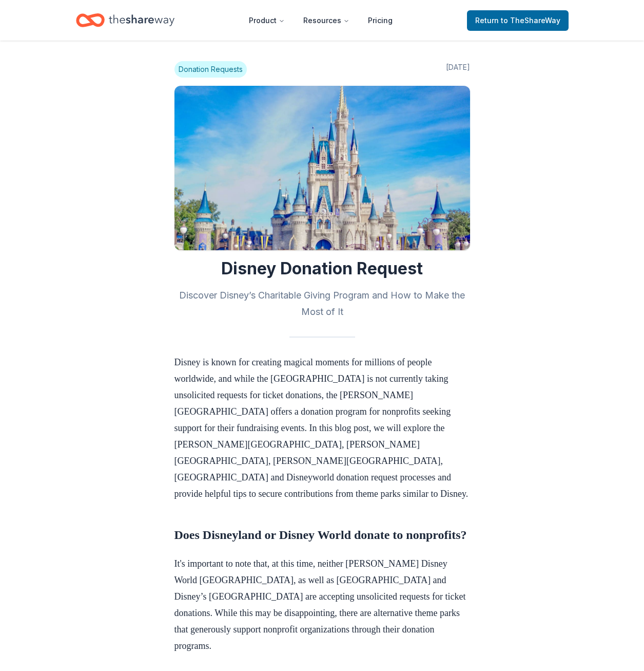 The width and height of the screenshot is (644, 671). I want to click on span: Donation Requests, so click(211, 69).